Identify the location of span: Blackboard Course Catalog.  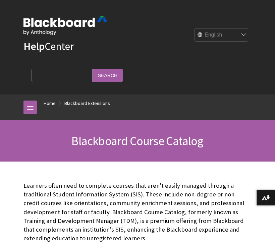
(137, 141).